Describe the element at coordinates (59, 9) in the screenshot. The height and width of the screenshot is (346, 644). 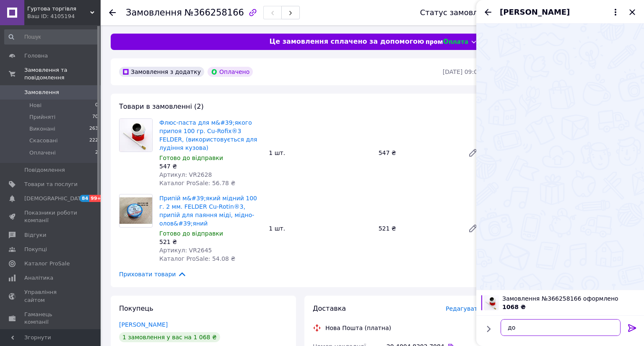
I see `span: Гуртова торгівля` at that location.